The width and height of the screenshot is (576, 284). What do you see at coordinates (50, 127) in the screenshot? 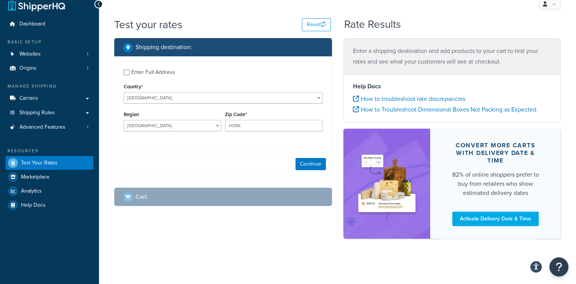
I see `a: Advanced Features1` at bounding box center [50, 127].